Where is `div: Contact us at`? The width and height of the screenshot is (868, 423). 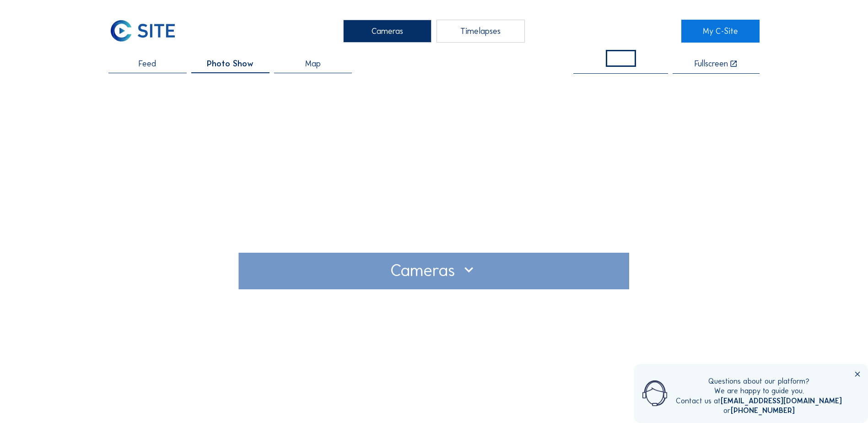
div: Contact us at is located at coordinates (759, 401).